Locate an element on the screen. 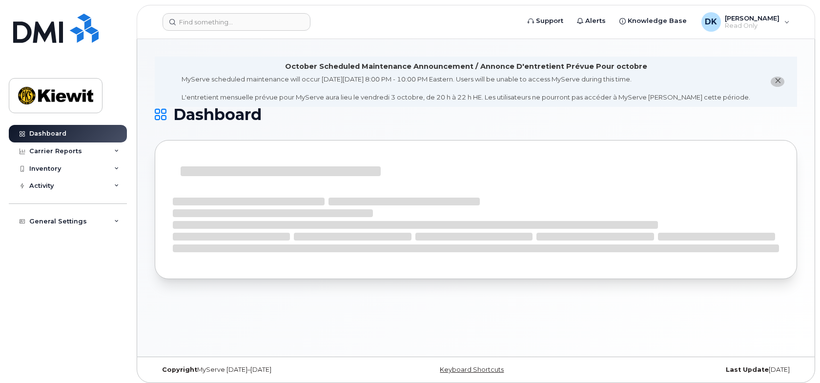 This screenshot has height=383, width=820. strong: Copyright is located at coordinates (180, 370).